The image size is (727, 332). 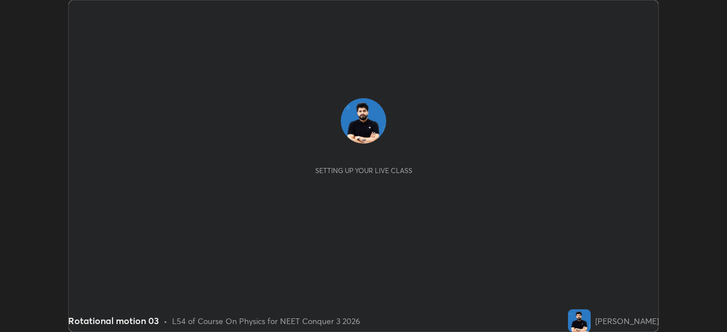 I want to click on div: Setting up your live class, so click(x=364, y=171).